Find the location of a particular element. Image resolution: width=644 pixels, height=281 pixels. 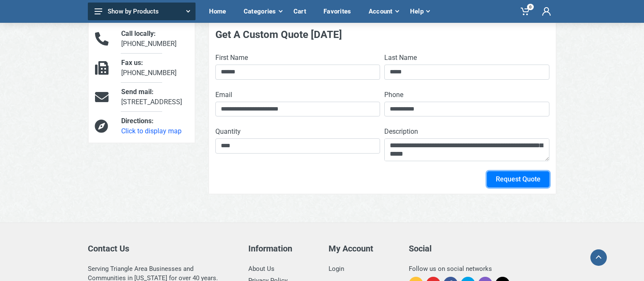

div: Help is located at coordinates (419, 12).